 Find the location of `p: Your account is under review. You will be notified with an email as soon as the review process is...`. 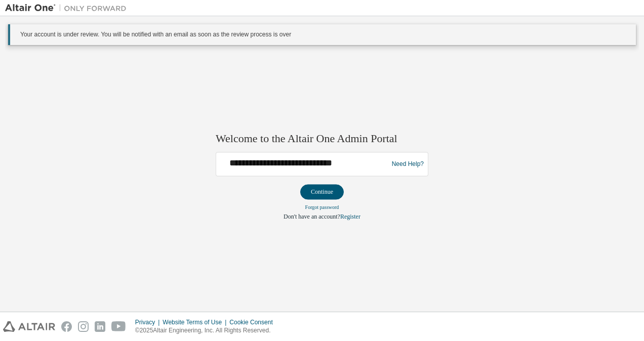

p: Your account is under review. You will be notified with an email as soon as the review process is... is located at coordinates (324, 34).